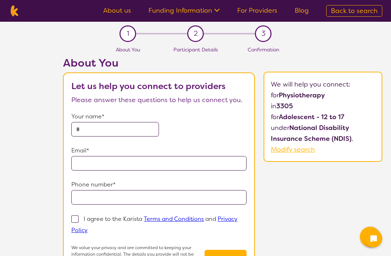  What do you see at coordinates (293, 149) in the screenshot?
I see `span: Modify search` at bounding box center [293, 149].